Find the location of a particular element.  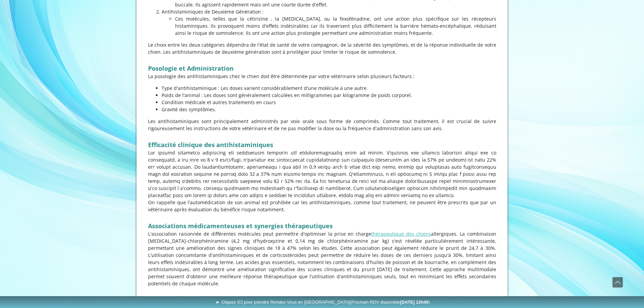

span: Défiler vers le haut is located at coordinates (618, 282).